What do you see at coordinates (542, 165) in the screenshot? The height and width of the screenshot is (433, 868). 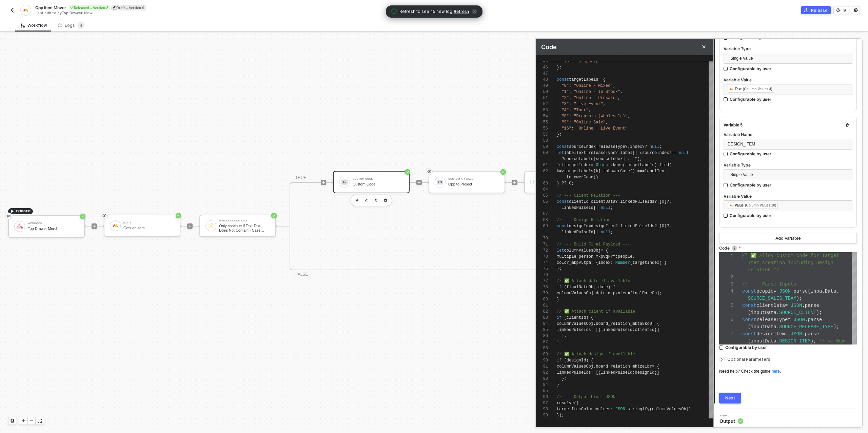 I see `div: 61` at bounding box center [542, 165].